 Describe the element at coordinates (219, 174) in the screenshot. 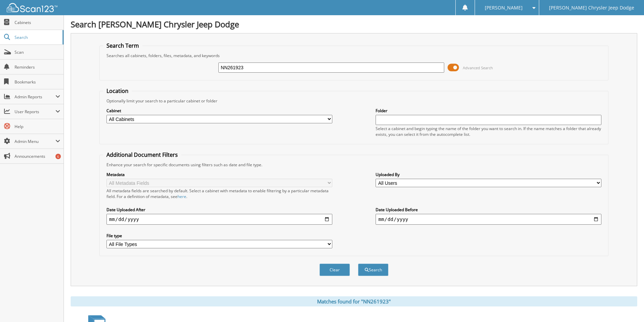

I see `label: Metadata` at that location.